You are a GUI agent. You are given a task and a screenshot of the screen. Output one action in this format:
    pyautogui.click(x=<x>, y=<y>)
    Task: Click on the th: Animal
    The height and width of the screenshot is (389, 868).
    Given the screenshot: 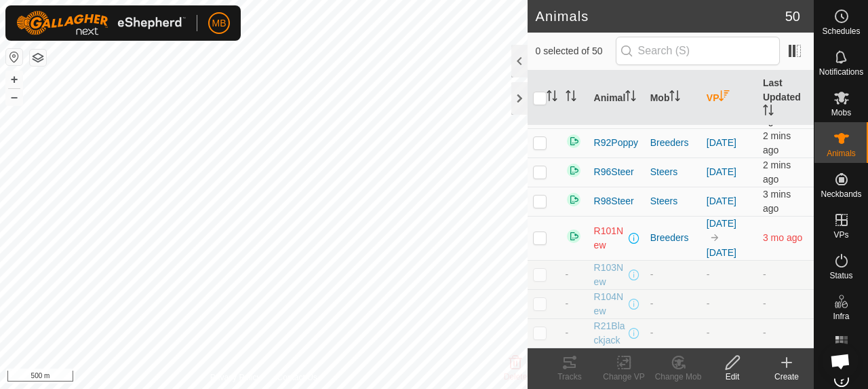 What is the action you would take?
    pyautogui.click(x=616, y=98)
    